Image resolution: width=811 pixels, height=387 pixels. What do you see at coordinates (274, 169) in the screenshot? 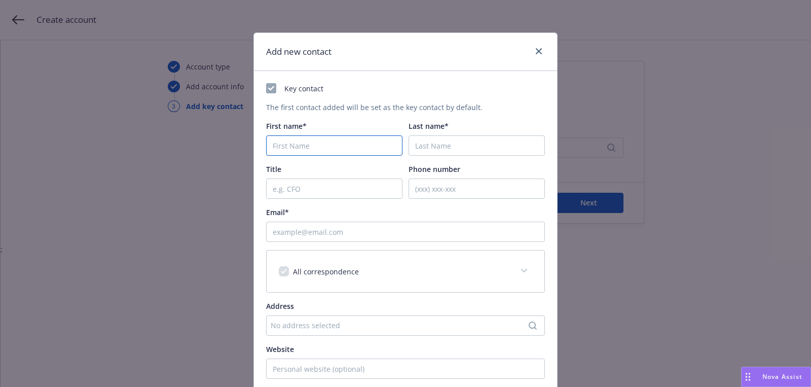
I see `span: Title` at bounding box center [274, 169].